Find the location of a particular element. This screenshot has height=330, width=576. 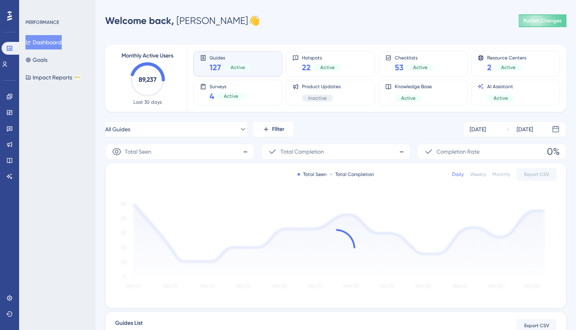

span: Hotspots is located at coordinates (322, 57).